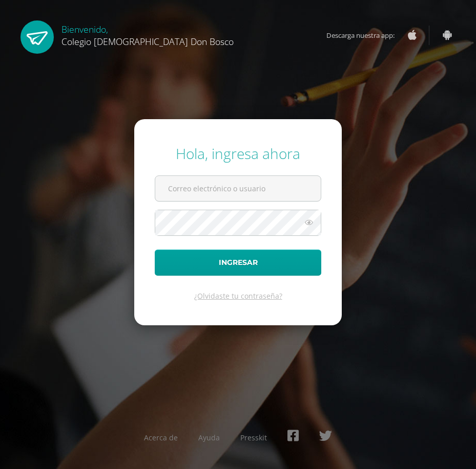  What do you see at coordinates (238, 296) in the screenshot?
I see `a: ¿Olvidaste tu contraseña?` at bounding box center [238, 296].